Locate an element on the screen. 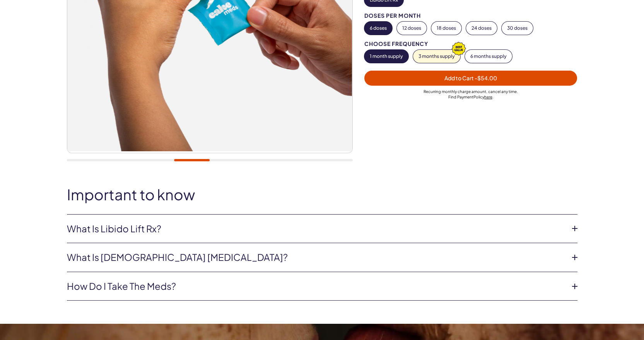  button: 6 doses is located at coordinates (378, 28).